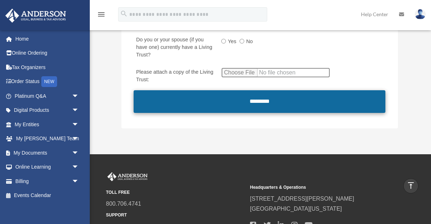  Describe the element at coordinates (47, 153) in the screenshot. I see `a: My Documentsarrow_drop_down` at that location.